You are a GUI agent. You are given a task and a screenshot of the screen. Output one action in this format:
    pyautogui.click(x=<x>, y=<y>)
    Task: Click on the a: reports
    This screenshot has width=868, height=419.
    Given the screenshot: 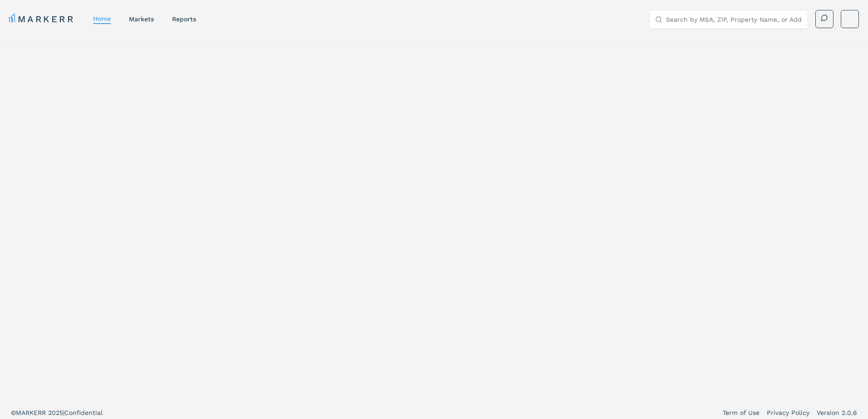 What is the action you would take?
    pyautogui.click(x=184, y=19)
    